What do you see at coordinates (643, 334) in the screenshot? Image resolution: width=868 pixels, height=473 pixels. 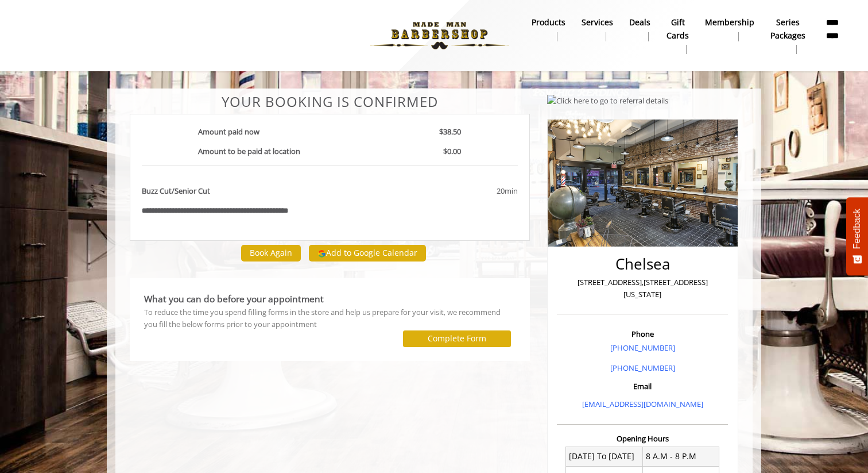 I see `h3: Phone` at bounding box center [643, 334].